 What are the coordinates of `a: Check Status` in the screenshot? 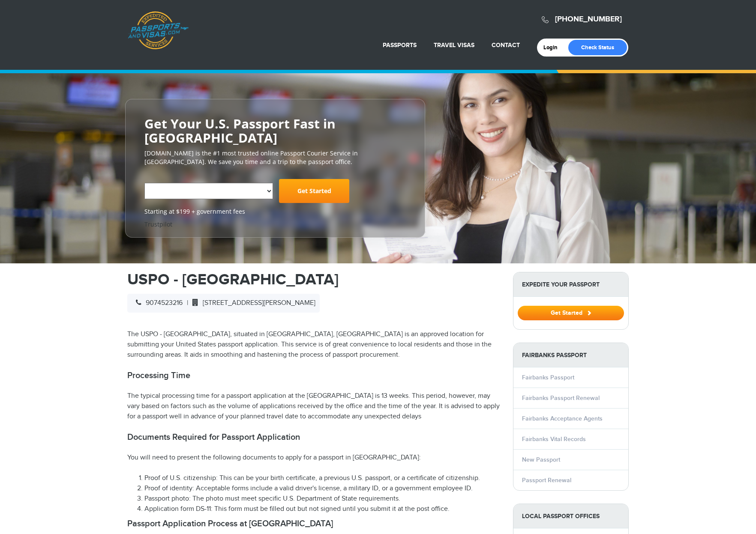 It's located at (597, 47).